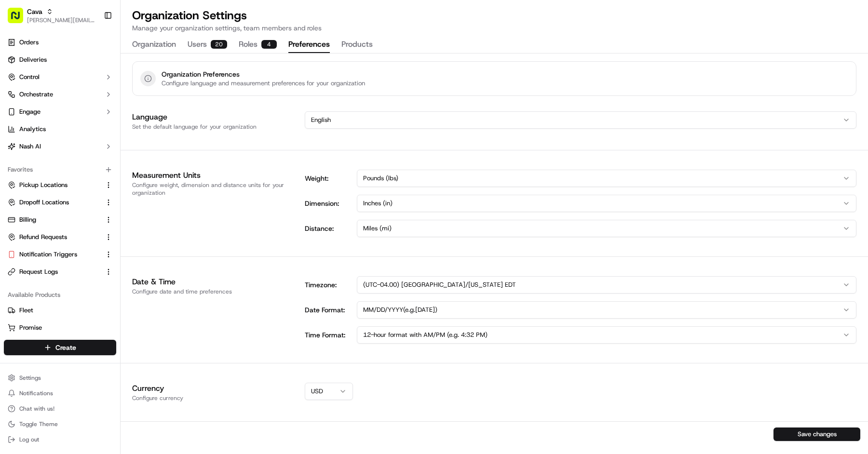  I want to click on button: Users, so click(207, 45).